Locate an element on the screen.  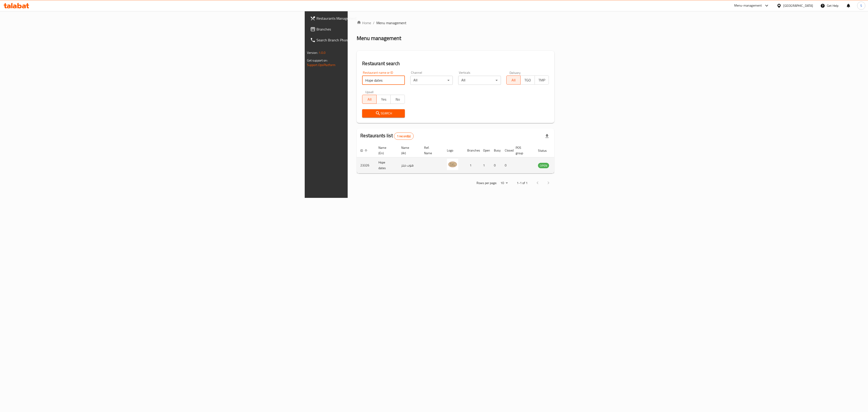
div: OPEN is located at coordinates (543, 166).